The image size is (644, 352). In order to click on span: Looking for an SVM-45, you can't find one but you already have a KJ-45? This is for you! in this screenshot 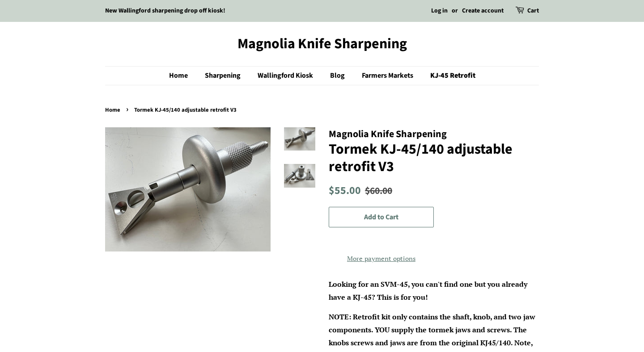, I will do `click(428, 290)`.